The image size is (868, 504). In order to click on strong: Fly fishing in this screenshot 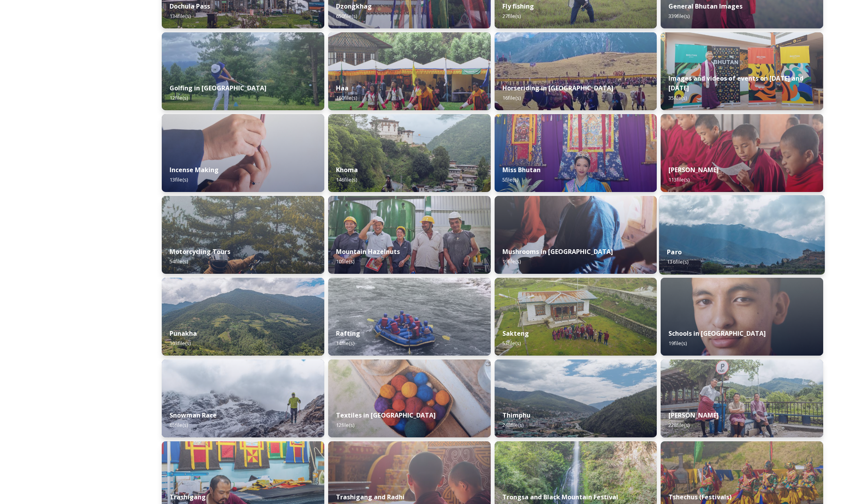, I will do `click(518, 6)`.